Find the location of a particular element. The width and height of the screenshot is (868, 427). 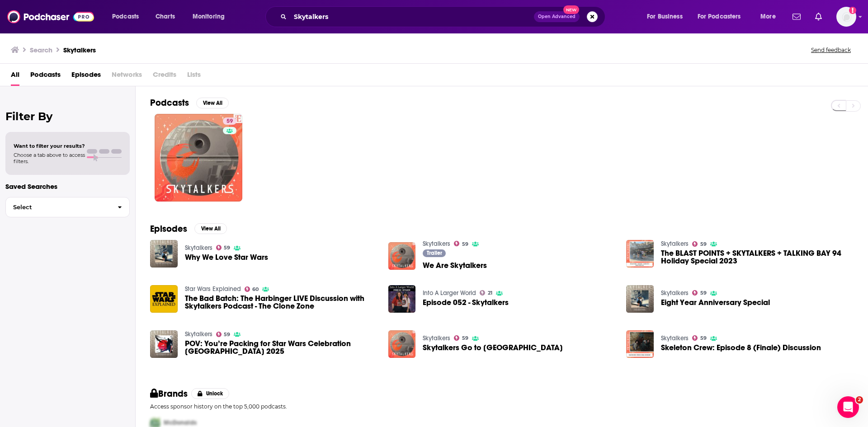

span: All is located at coordinates (15, 76).